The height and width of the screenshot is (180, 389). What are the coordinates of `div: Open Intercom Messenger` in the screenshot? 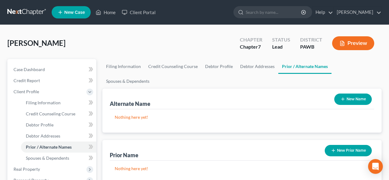 It's located at (376, 167).